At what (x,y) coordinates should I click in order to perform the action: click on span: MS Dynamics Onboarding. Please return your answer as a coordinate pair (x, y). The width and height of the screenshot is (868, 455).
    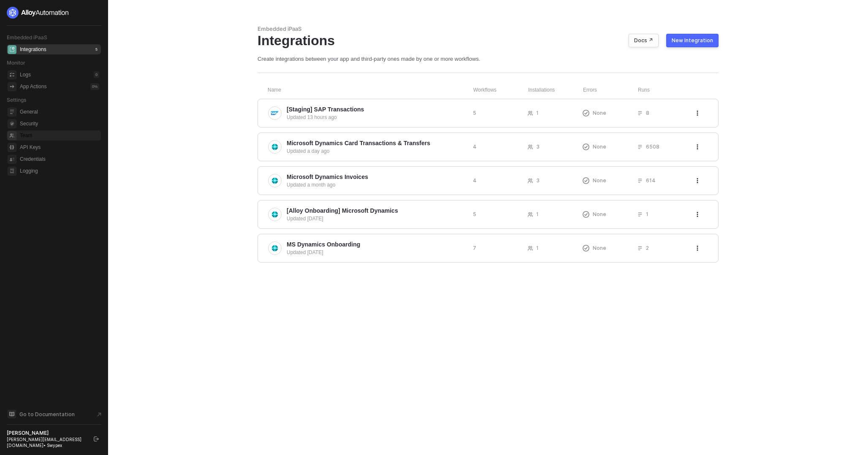
    Looking at the image, I should click on (323, 245).